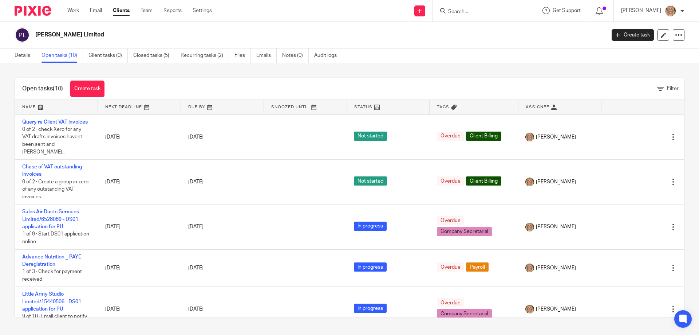 Image resolution: width=699 pixels, height=335 pixels. Describe the element at coordinates (205, 55) in the screenshot. I see `a: Recurring tasks (2)` at that location.